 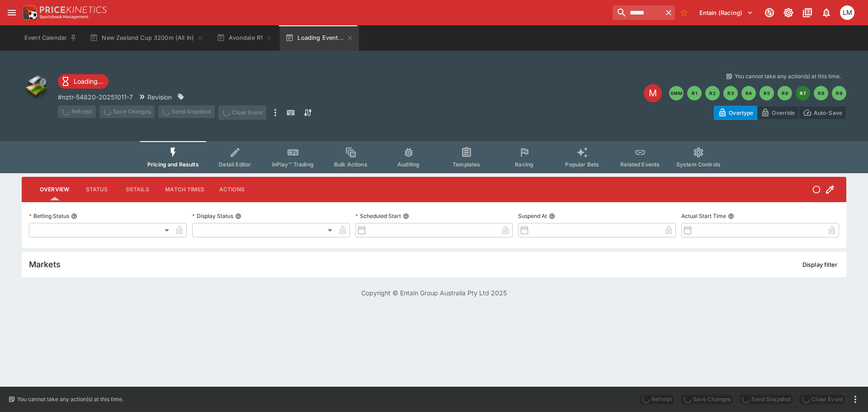 What do you see at coordinates (406, 216) in the screenshot?
I see `button: Scheduled Start` at bounding box center [406, 216].